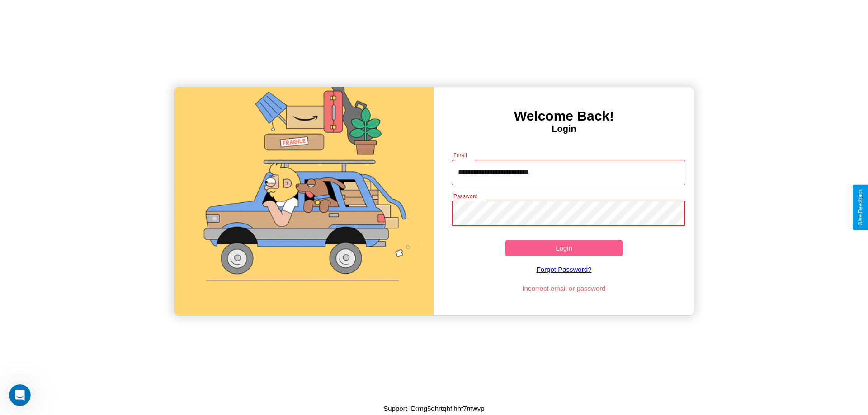 The image size is (868, 415). I want to click on a: Forgot Password?, so click(564, 269).